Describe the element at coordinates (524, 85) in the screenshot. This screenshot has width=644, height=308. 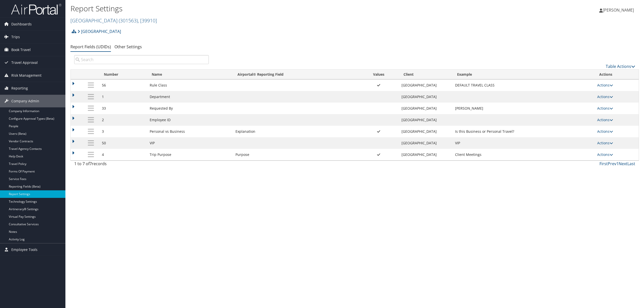
I see `td: DEFAULT TRAVEL CLASS` at that location.